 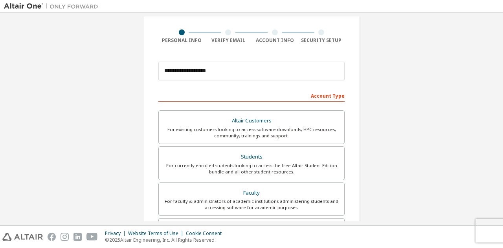 What do you see at coordinates (275, 40) in the screenshot?
I see `div: Account Info` at bounding box center [275, 40].